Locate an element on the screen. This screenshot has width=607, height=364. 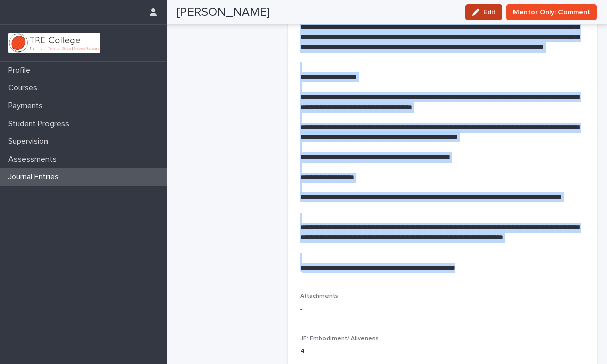
p: 4 is located at coordinates (442, 351).